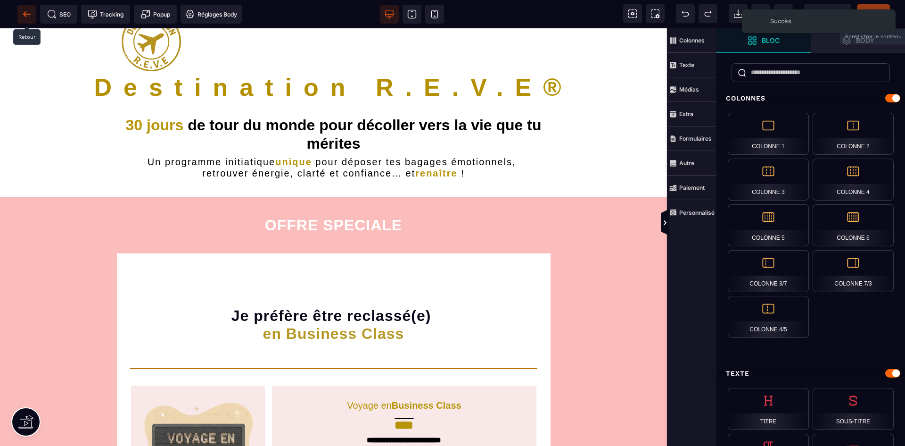 This screenshot has width=905, height=446. Describe the element at coordinates (721, 223) in the screenshot. I see `span: Afficher les vues` at that location.